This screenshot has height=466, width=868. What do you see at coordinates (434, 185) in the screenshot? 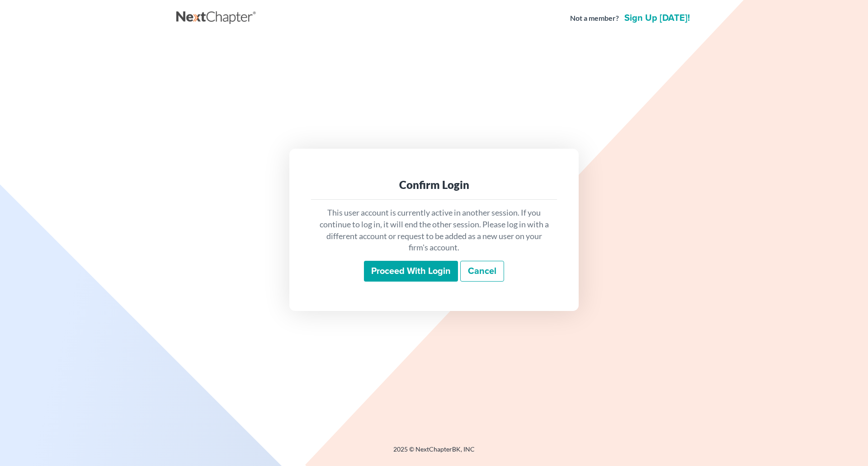
I see `div: Confirm Login` at bounding box center [434, 185].